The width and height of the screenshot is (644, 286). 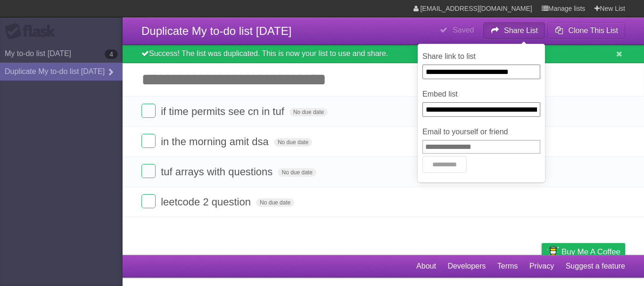 What do you see at coordinates (542, 266) in the screenshot?
I see `a: Privacy` at bounding box center [542, 266].